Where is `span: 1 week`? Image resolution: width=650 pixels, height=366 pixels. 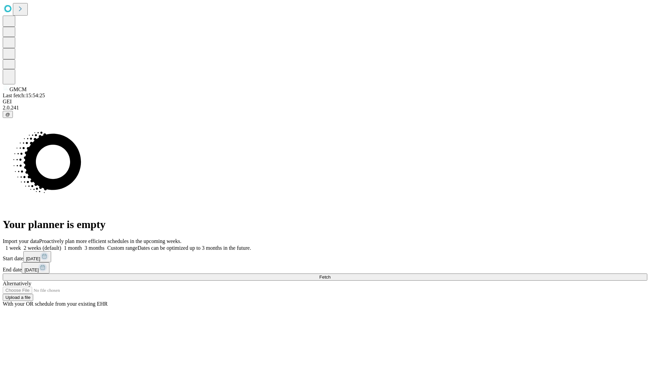 span: 1 week is located at coordinates (13, 248).